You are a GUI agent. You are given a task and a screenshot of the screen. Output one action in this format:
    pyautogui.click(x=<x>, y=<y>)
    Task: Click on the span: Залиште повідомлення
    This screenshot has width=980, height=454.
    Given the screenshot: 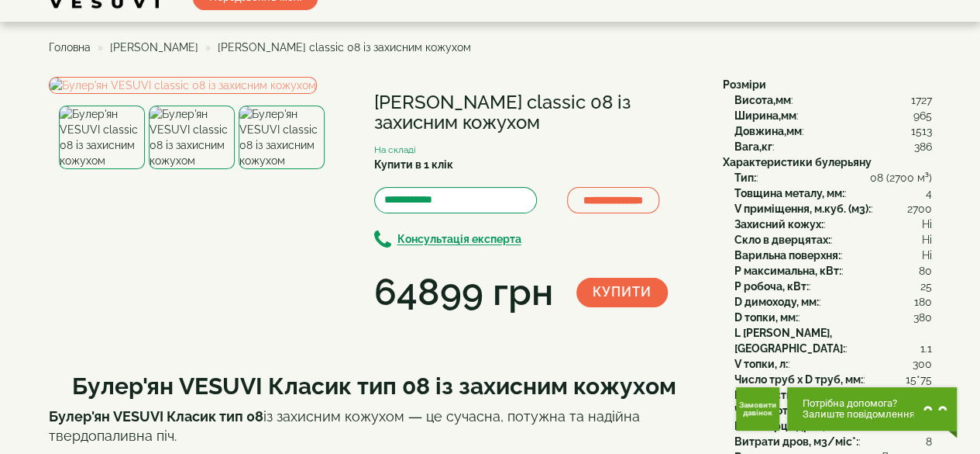 What is the action you would take?
    pyautogui.click(x=859, y=414)
    